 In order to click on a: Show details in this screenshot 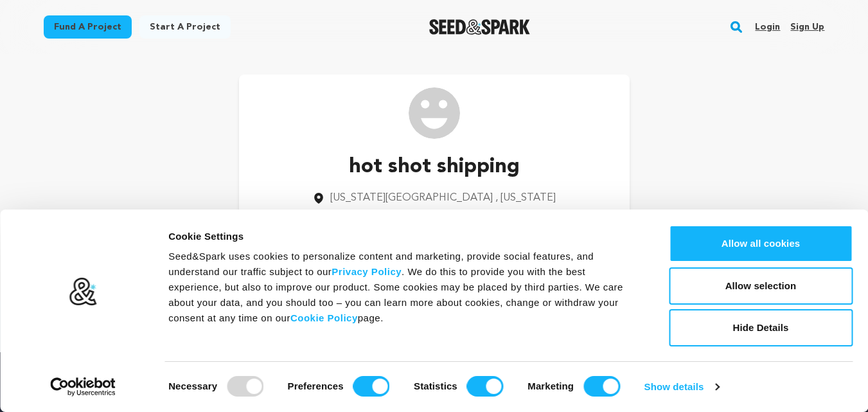, I will do `click(681, 387)`.